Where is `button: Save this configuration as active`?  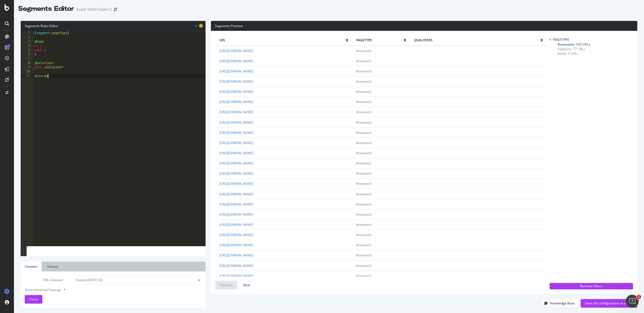
button: Save this configuration as active is located at coordinates (609, 303).